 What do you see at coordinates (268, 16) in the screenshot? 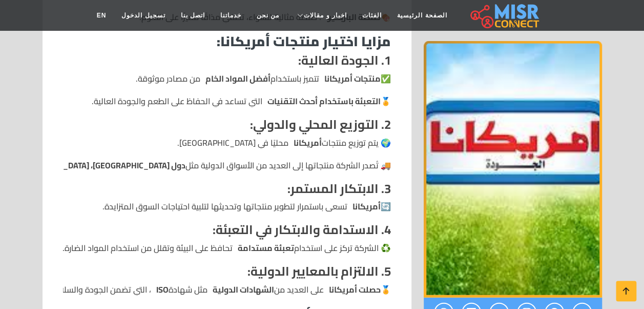
I see `a: من نحن` at bounding box center [268, 16].